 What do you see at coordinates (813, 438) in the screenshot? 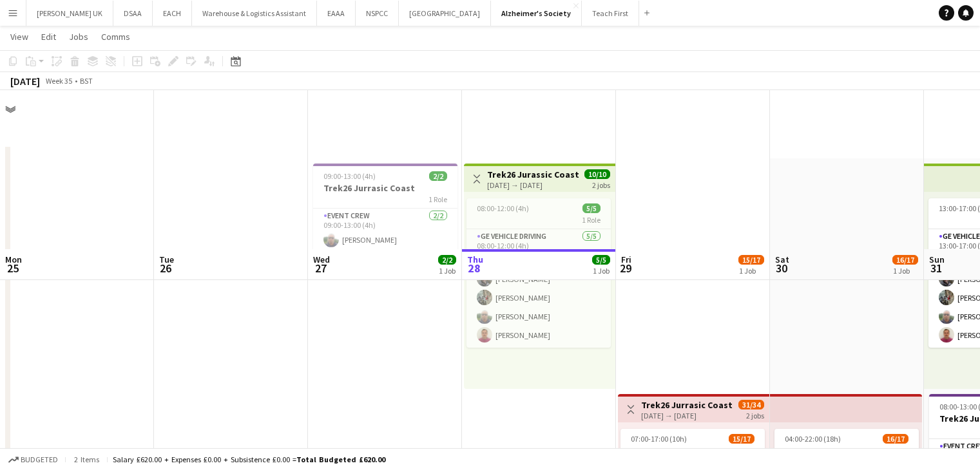
I see `span: 04:00-22:00 (18h)` at bounding box center [813, 438].